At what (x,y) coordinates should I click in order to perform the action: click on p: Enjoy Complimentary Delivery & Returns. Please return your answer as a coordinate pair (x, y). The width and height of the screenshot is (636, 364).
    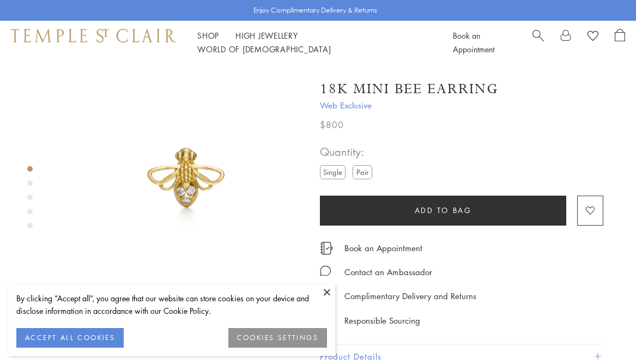
    Looking at the image, I should click on (315, 11).